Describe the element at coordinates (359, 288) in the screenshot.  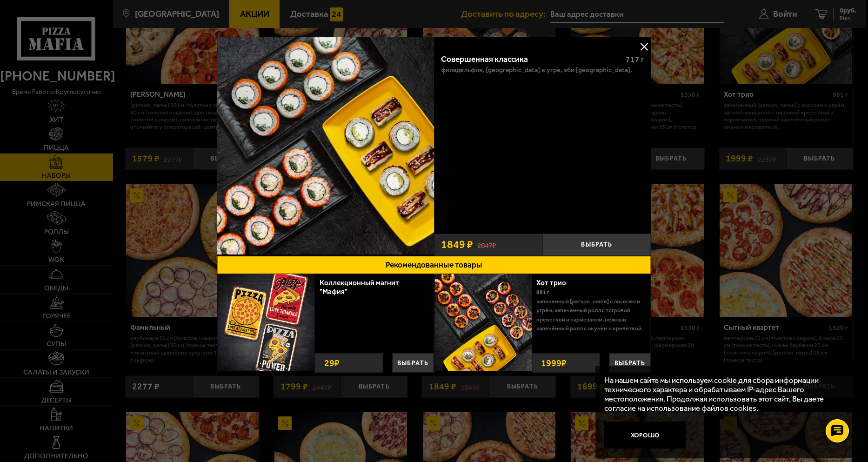
I see `a: Коллекционный магнит "Мафия"` at that location.